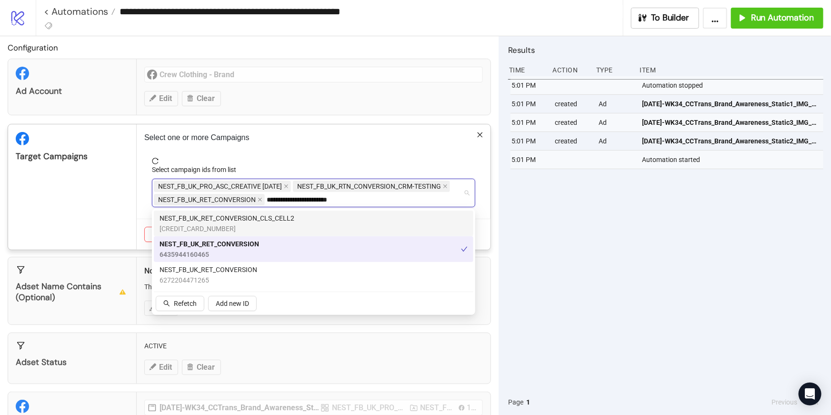  What do you see at coordinates (783, 18) in the screenshot?
I see `span: Run Automation` at bounding box center [783, 18].